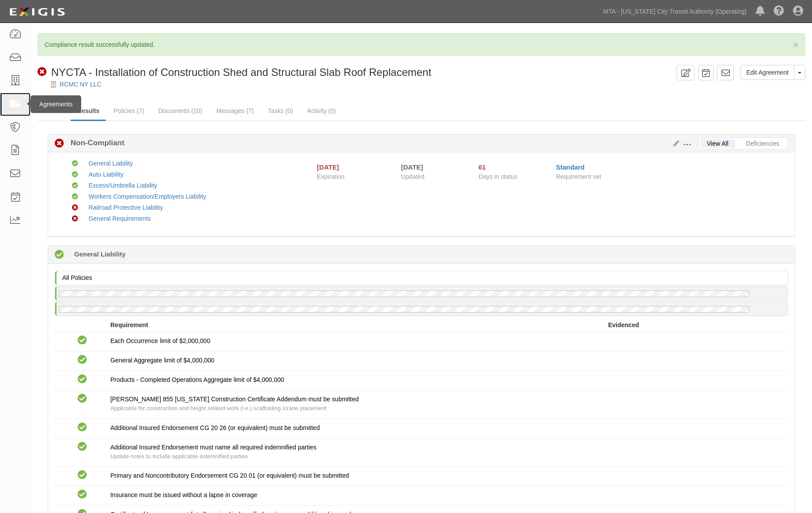 The height and width of the screenshot is (513, 812). What do you see at coordinates (718, 143) in the screenshot?
I see `a: View All` at bounding box center [718, 143].